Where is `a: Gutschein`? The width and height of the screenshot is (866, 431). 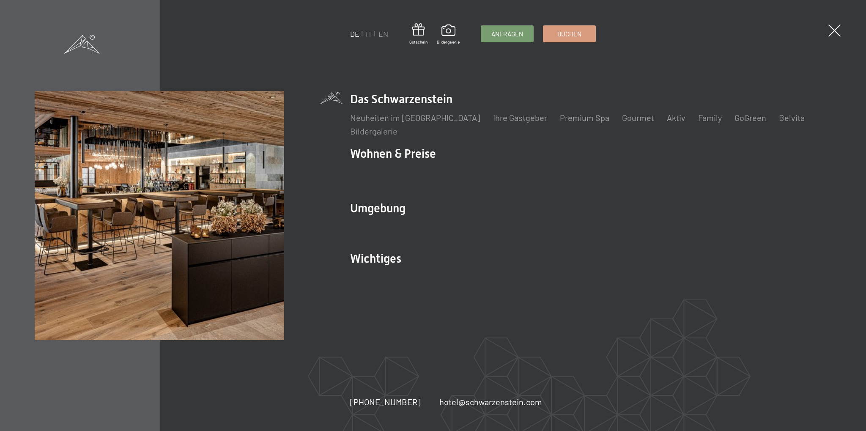
a: Gutschein is located at coordinates (418, 34).